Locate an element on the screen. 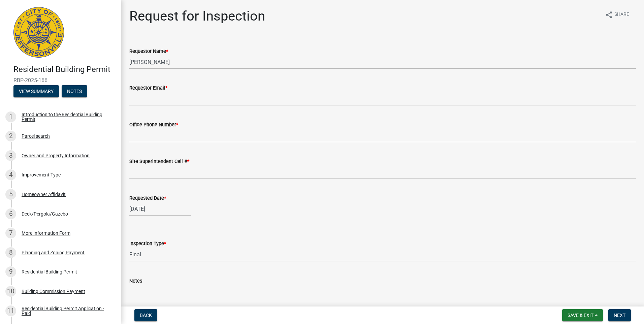 The height and width of the screenshot is (324, 644). button: Save & Exit is located at coordinates (583, 316).